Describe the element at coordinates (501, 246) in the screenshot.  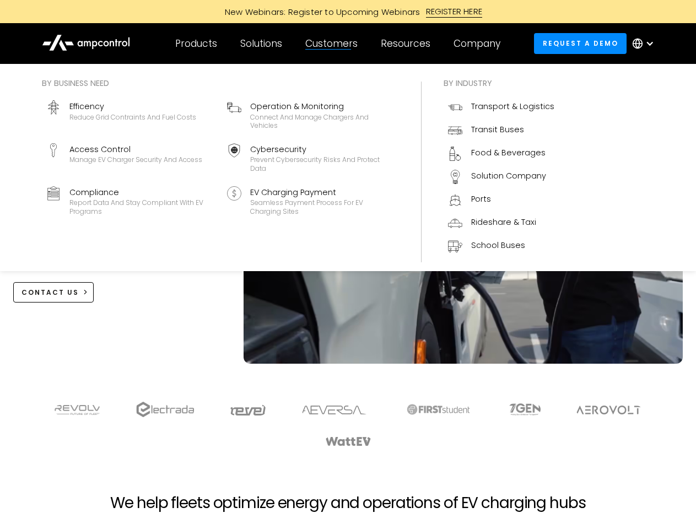
I see `a: School Buses` at that location.